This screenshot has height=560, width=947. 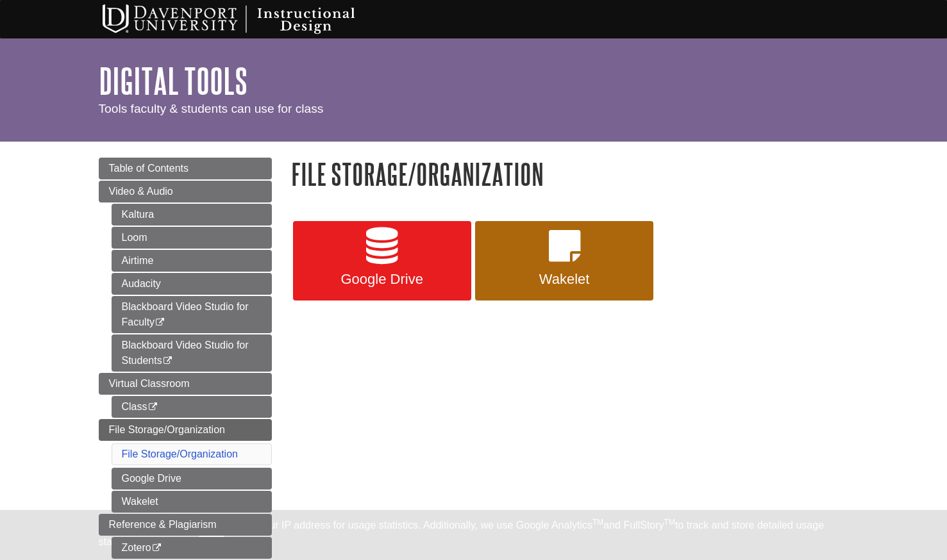 What do you see at coordinates (192, 548) in the screenshot?
I see `a: Zotero` at bounding box center [192, 548].